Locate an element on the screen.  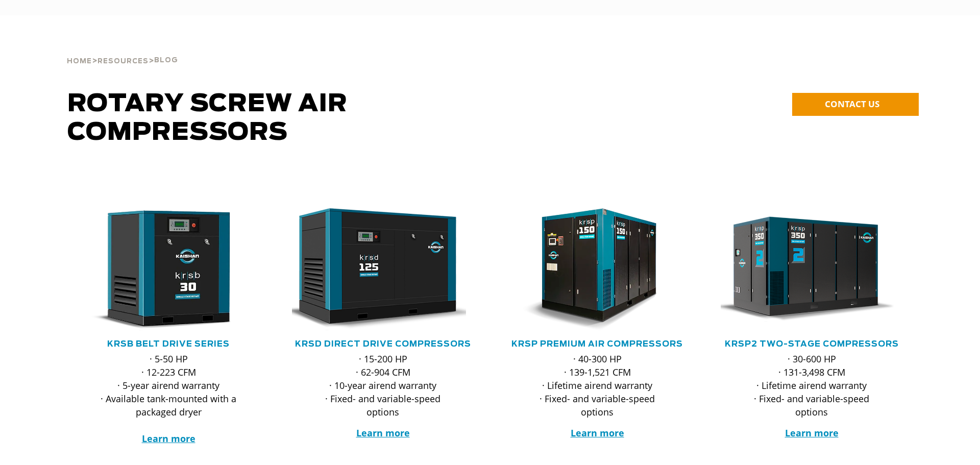
div: krsp150 is located at coordinates (597, 270).